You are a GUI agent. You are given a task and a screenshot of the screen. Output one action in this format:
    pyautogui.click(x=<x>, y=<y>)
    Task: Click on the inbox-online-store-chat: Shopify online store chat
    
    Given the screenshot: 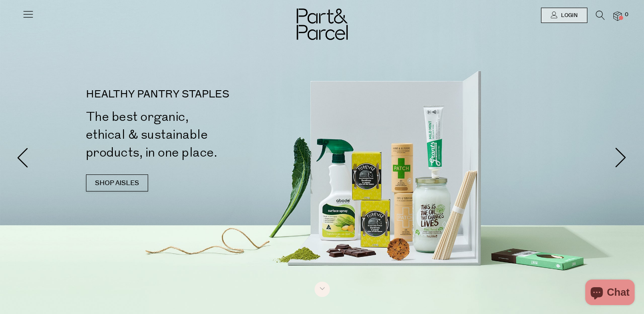 What is the action you would take?
    pyautogui.click(x=610, y=293)
    